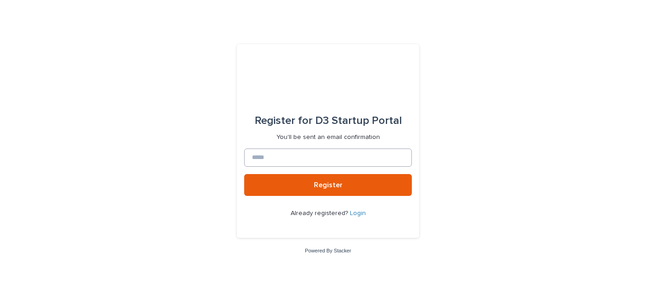 The image size is (656, 308). What do you see at coordinates (328, 121) in the screenshot?
I see `div: D3 Startup Portal` at bounding box center [328, 121].